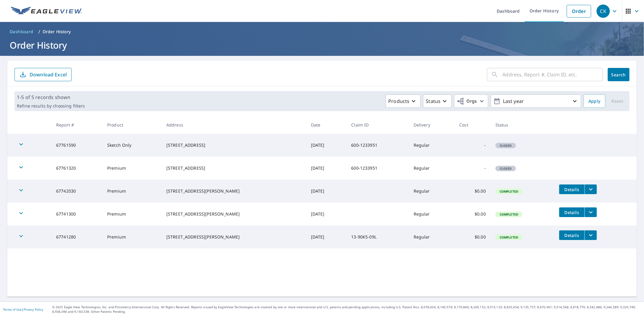 The image size is (644, 317). I want to click on button: detailsBtn-67741280, so click(572, 235).